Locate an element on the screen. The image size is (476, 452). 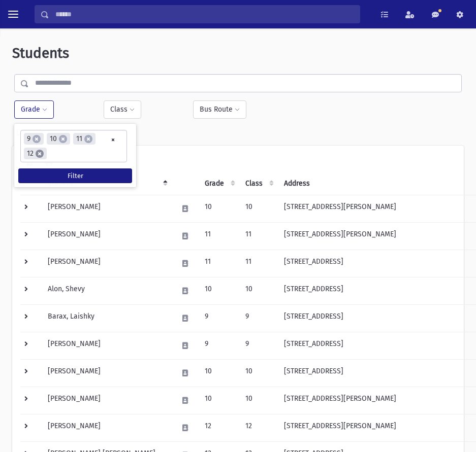
button: Filter is located at coordinates (75, 175).